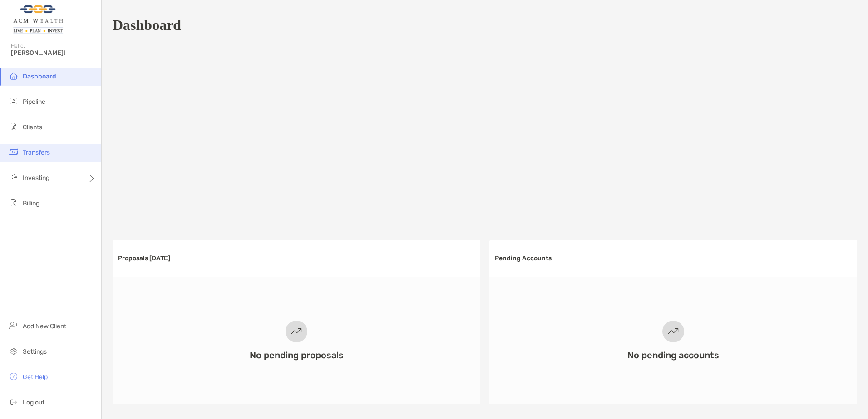 This screenshot has width=868, height=419. What do you see at coordinates (14, 326) in the screenshot?
I see `img: add_new_client icon` at bounding box center [14, 326].